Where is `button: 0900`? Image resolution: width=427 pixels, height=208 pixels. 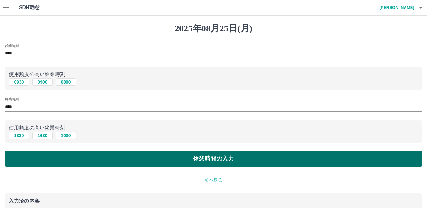 button: 0900 is located at coordinates (42, 82).